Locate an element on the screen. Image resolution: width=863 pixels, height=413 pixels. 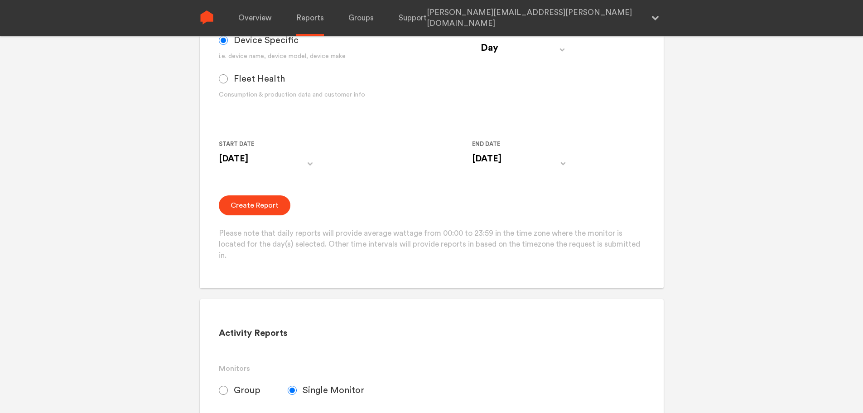
h2: Activity Reports is located at coordinates (431, 333).